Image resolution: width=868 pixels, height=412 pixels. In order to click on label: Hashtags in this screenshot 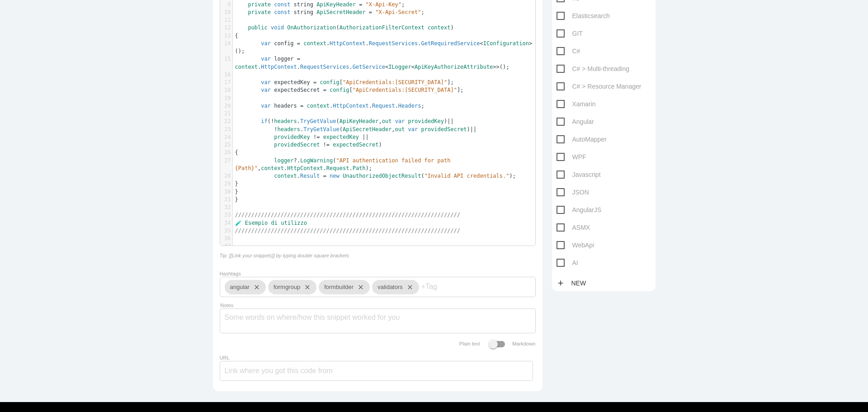, I will do `click(230, 274)`.